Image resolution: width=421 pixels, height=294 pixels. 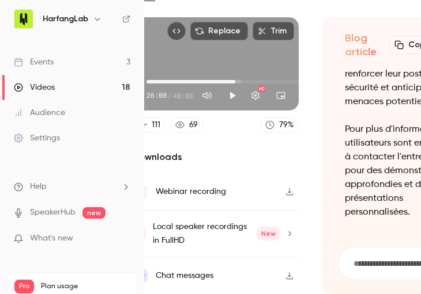 What do you see at coordinates (184, 276) in the screenshot?
I see `div: Chat messages` at bounding box center [184, 276].